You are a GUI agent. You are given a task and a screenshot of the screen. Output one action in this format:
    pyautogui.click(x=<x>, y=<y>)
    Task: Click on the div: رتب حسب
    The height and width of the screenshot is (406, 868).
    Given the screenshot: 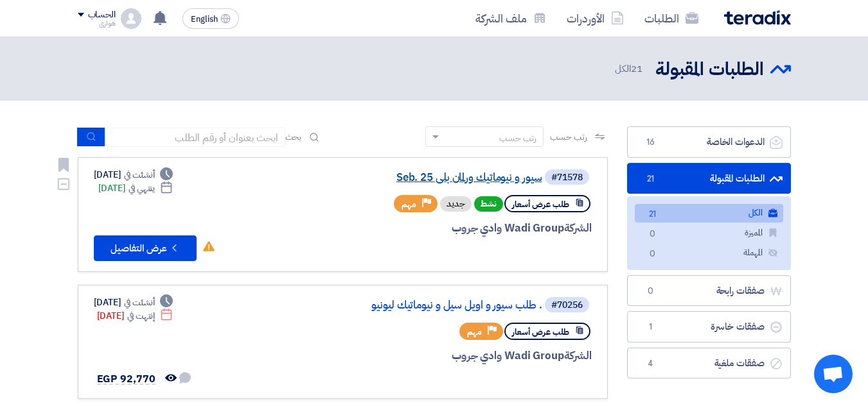 What is the action you would take?
    pyautogui.click(x=518, y=138)
    